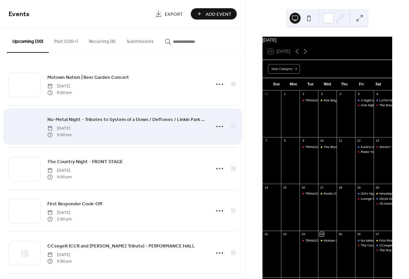  Describe the element at coordinates (85, 162) in the screenshot. I see `a: The Country Night - FRONT STAGE` at that location.